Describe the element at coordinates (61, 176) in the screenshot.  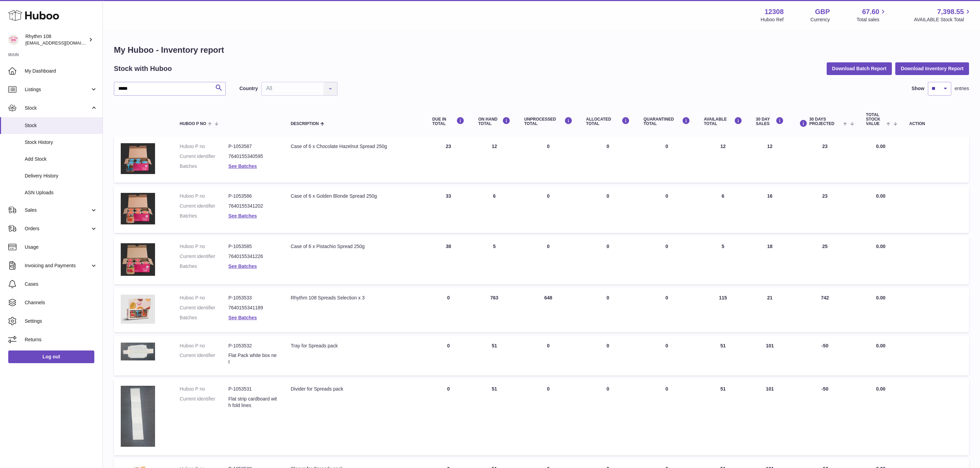
I see `span: Delivery History` at that location.